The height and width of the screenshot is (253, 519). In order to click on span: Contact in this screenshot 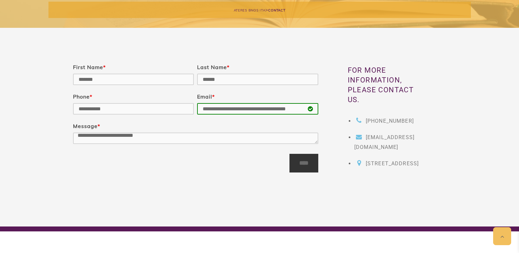, I will do `click(277, 10)`.